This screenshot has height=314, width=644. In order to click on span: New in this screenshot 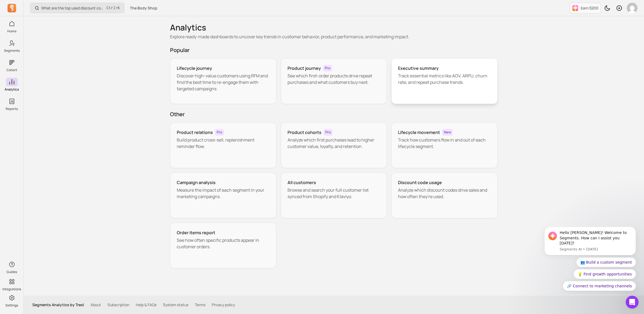, I will do `click(447, 133)`.